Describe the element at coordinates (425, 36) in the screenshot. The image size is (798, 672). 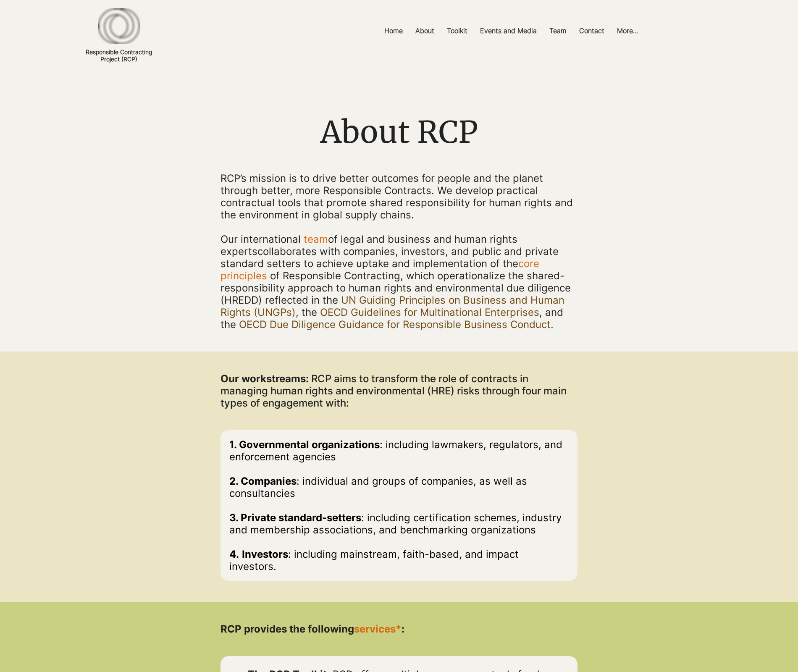
I see `a: About` at that location.